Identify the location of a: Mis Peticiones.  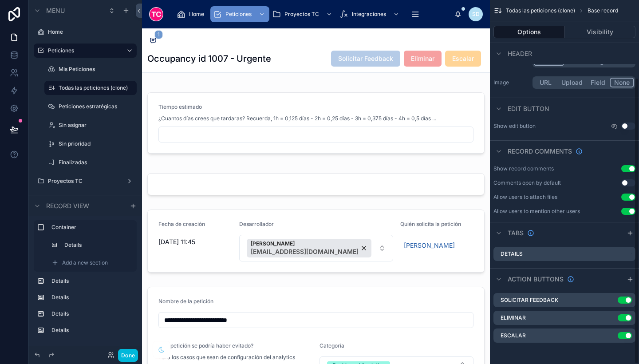
(95, 69).